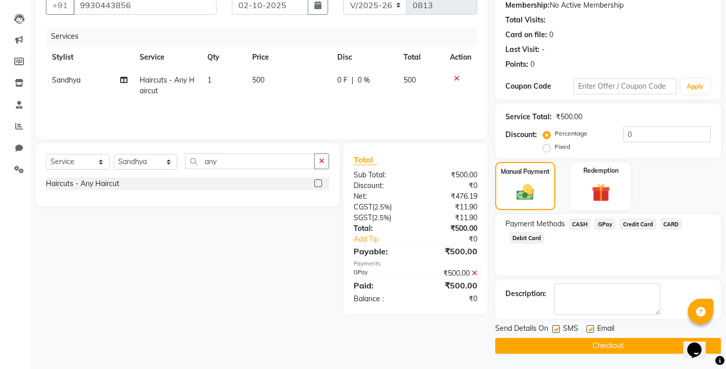 The width and height of the screenshot is (726, 369). What do you see at coordinates (209, 80) in the screenshot?
I see `span: 1` at bounding box center [209, 80].